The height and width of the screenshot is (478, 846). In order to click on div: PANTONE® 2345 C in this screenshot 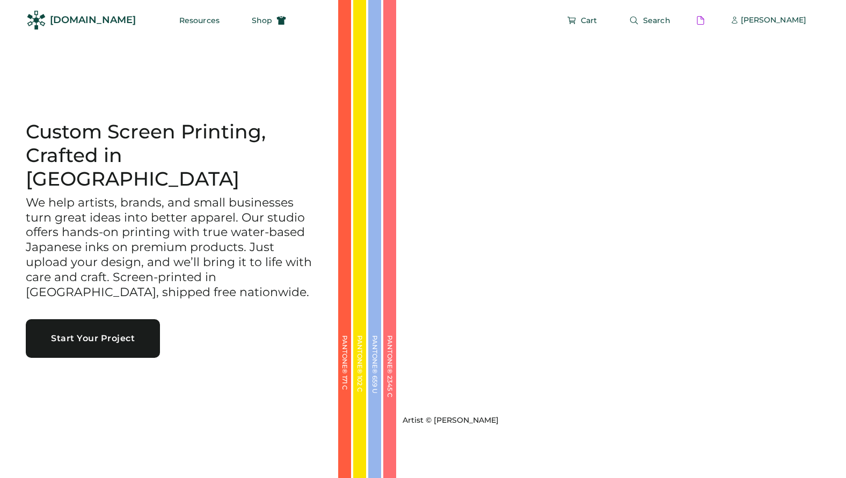, I will do `click(390, 389)`.